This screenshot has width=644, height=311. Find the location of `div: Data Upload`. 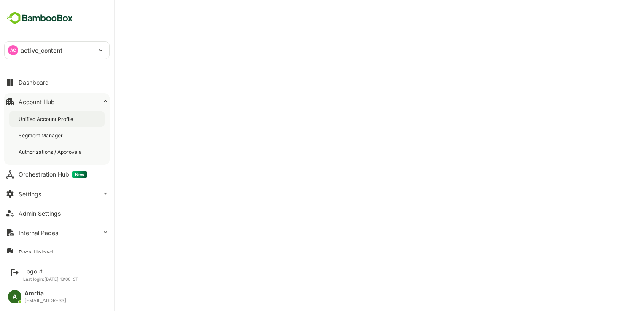

div: Data Upload is located at coordinates (36, 252).